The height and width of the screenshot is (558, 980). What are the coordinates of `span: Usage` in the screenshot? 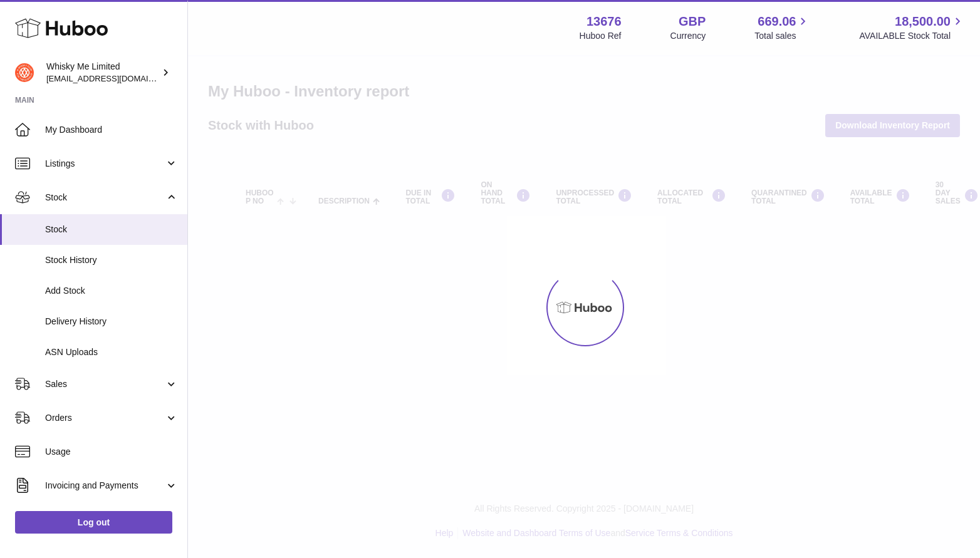 It's located at (111, 451).